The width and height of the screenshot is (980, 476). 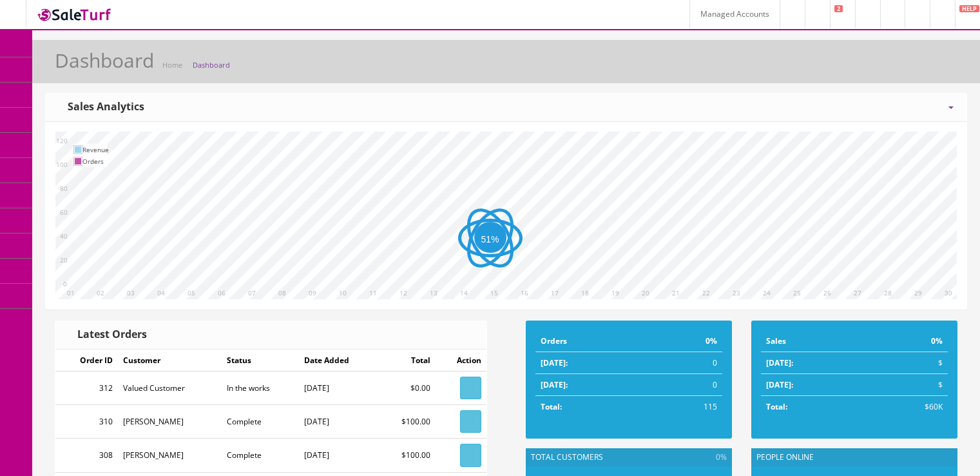 I want to click on td: Revenue, so click(x=95, y=150).